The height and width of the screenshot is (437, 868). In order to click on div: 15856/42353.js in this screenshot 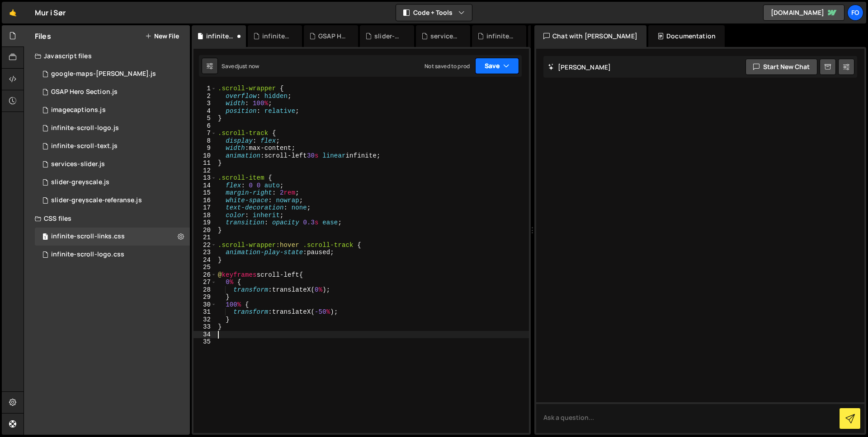, I will do `click(112, 146)`.